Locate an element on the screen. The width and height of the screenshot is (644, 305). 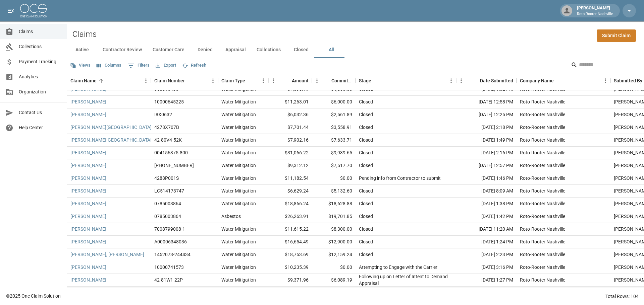
div: I8X0632 is located at coordinates (163, 115).